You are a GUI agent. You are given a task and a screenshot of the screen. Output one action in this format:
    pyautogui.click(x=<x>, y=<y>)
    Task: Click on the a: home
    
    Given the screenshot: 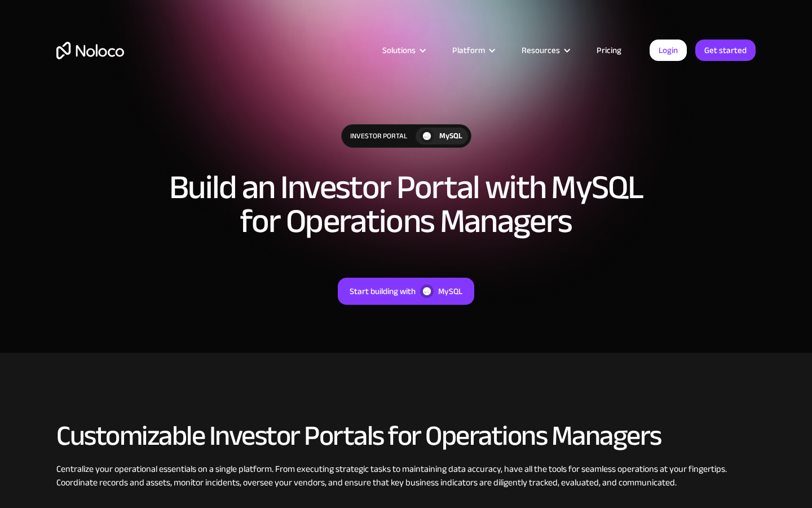 What is the action you would take?
    pyautogui.click(x=90, y=50)
    